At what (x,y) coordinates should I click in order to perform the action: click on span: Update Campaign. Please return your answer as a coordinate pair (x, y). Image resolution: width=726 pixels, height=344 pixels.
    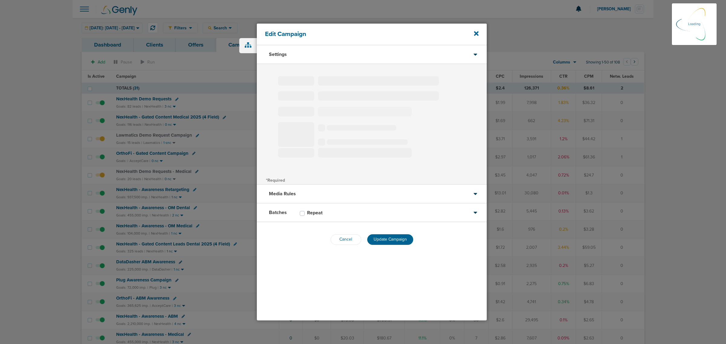
    Looking at the image, I should click on (390, 239).